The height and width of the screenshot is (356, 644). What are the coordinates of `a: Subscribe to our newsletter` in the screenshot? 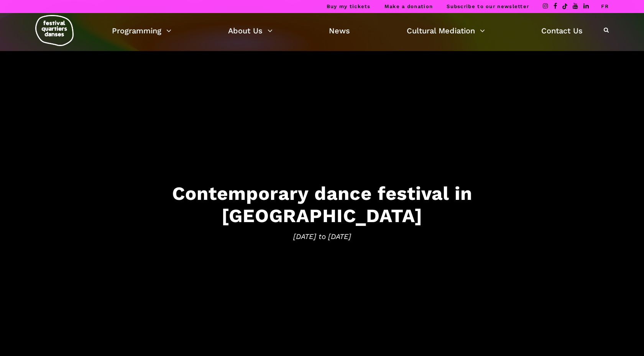 It's located at (487, 6).